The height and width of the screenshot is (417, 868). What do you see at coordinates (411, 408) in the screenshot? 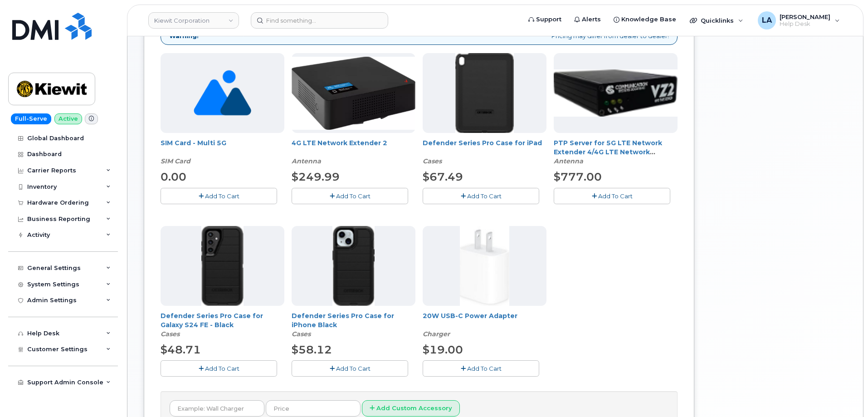
I see `button: Add Custom Accessory` at bounding box center [411, 408].